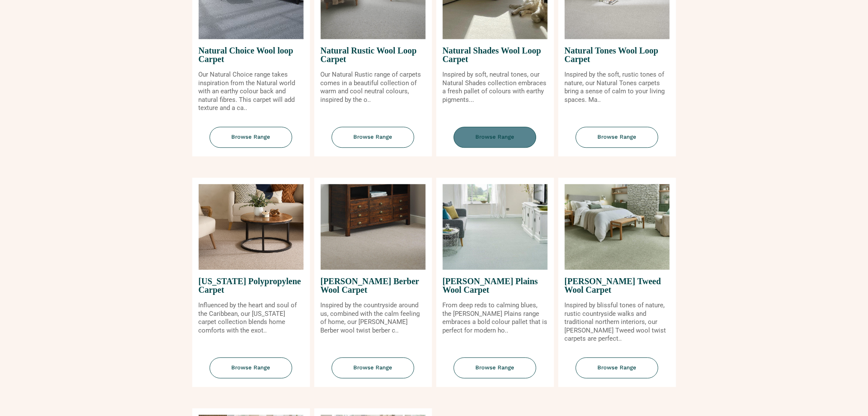 Image resolution: width=868 pixels, height=416 pixels. I want to click on span: Natural Rustic Wool Loop Carpet, so click(373, 55).